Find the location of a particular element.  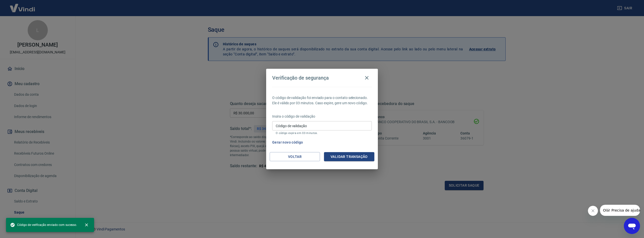

span: Olá! Precisa de ajuda? is located at coordinates (22, 6).